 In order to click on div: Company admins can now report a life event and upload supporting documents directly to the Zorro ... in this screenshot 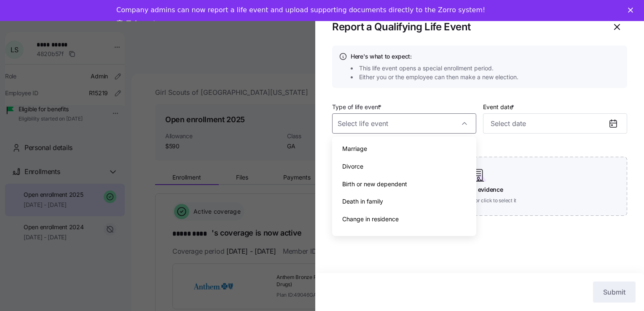, I will do `click(301, 10)`.